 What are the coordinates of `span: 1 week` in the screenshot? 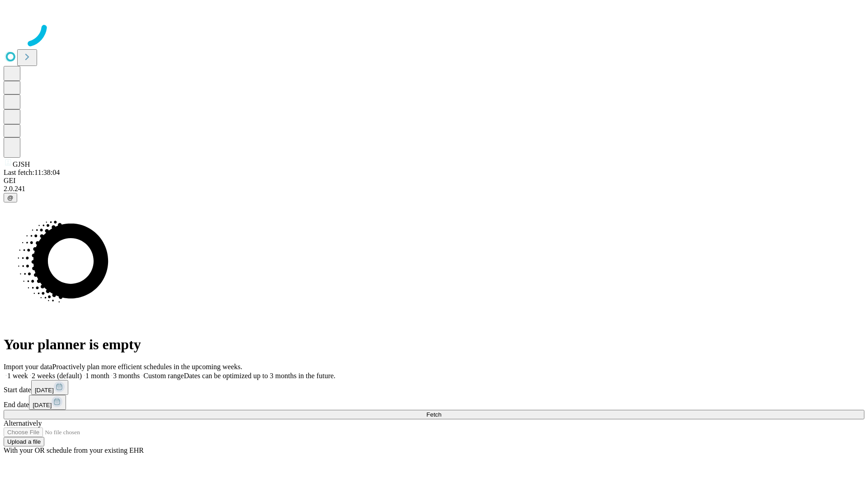 It's located at (18, 376).